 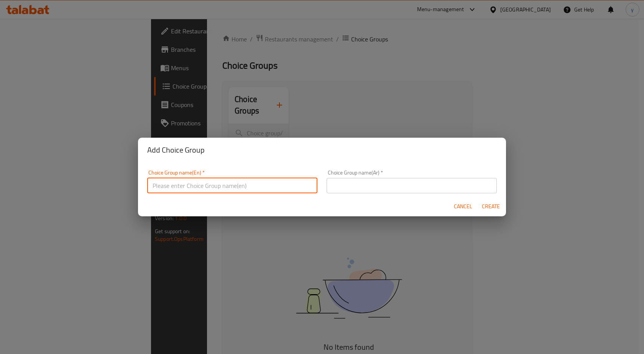 What do you see at coordinates (491, 206) in the screenshot?
I see `span: Create` at bounding box center [491, 206].